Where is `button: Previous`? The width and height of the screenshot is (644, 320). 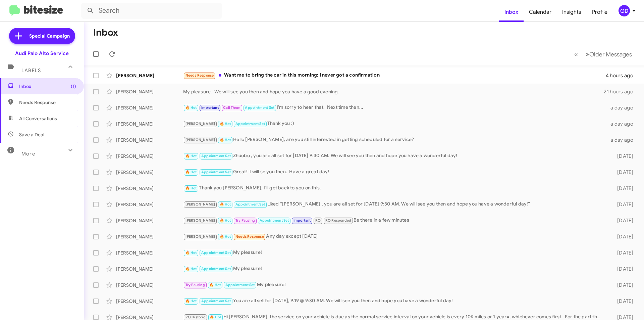
button: Previous is located at coordinates (576, 54).